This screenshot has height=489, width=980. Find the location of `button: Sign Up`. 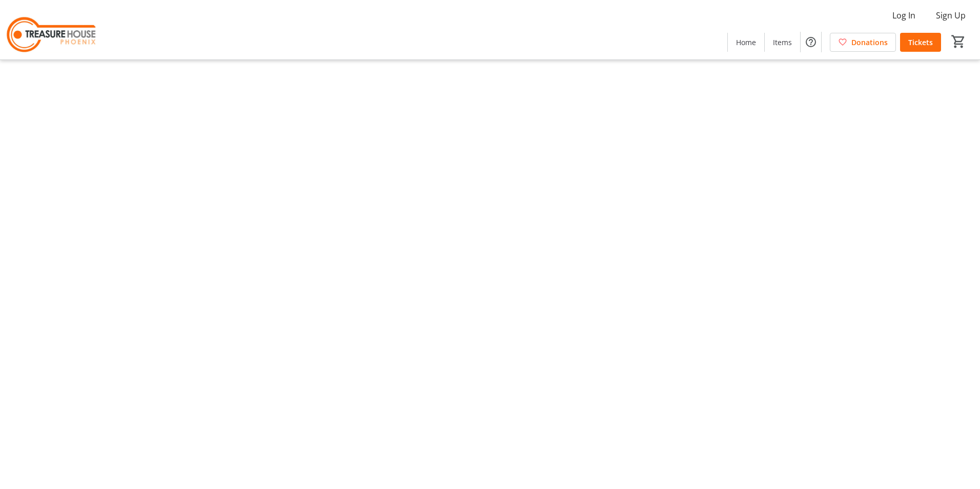

button: Sign Up is located at coordinates (950, 15).